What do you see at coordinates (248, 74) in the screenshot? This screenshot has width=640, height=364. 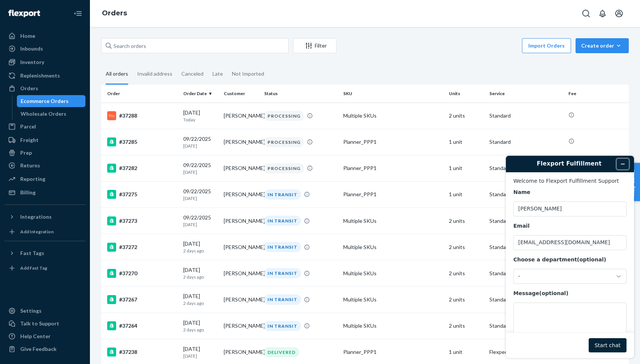 I see `div: Not Imported` at bounding box center [248, 74].